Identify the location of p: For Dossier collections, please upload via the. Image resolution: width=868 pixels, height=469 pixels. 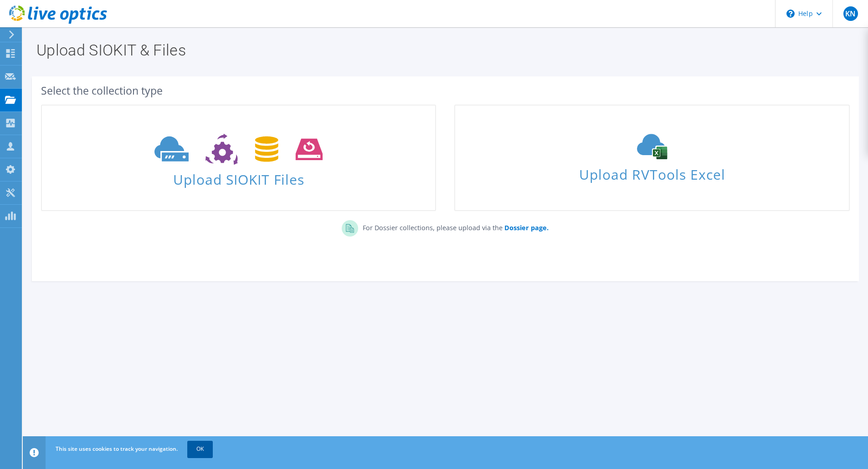
(453, 227).